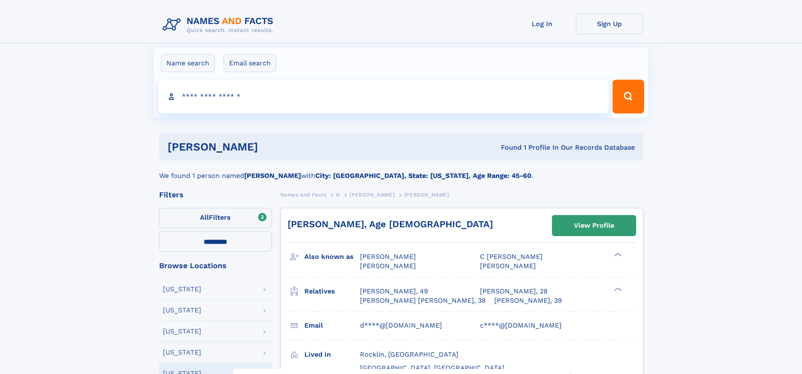 The image size is (802, 374). I want to click on img: Logo Names and Facts, so click(220, 25).